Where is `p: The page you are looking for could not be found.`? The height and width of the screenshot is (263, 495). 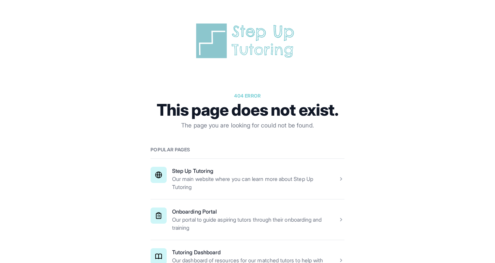
p: The page you are looking for could not be found. is located at coordinates (247, 126).